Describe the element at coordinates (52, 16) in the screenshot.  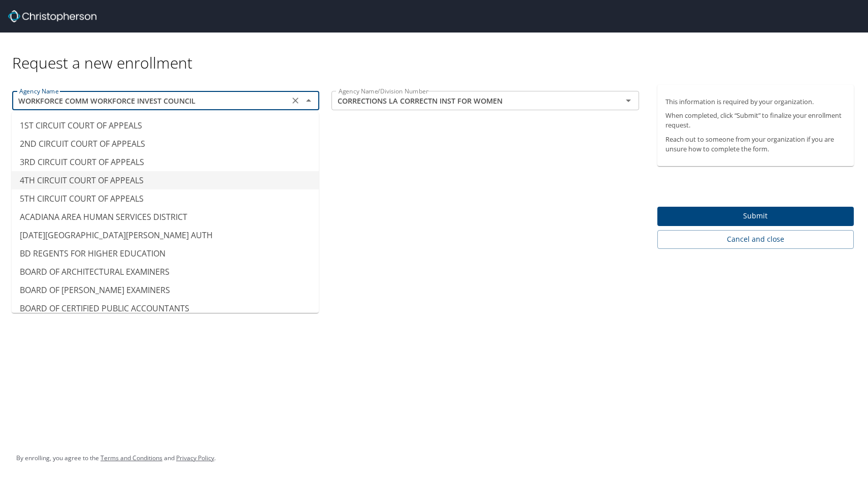
I see `img: cbt logo` at that location.